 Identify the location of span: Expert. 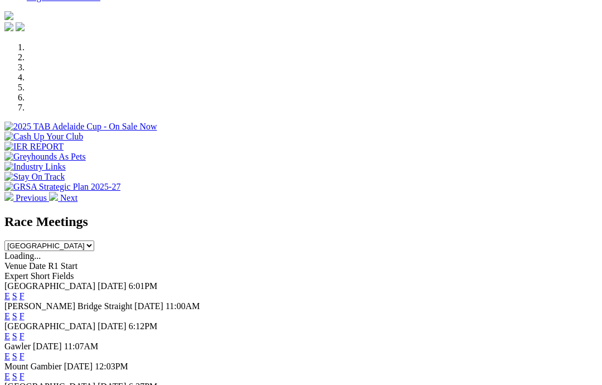
(16, 276).